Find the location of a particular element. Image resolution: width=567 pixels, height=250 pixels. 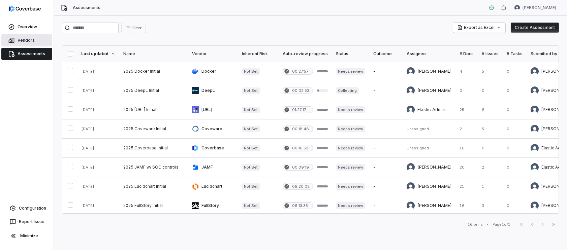

div: Last updated is located at coordinates (98, 54).